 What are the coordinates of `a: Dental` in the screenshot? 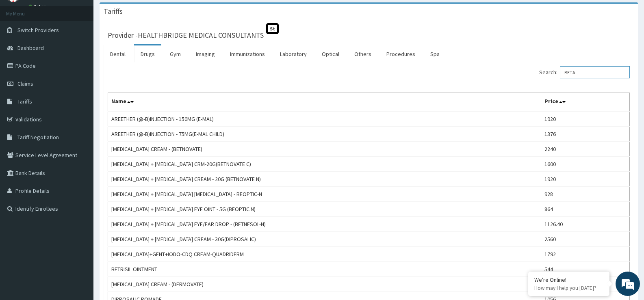 It's located at (118, 54).